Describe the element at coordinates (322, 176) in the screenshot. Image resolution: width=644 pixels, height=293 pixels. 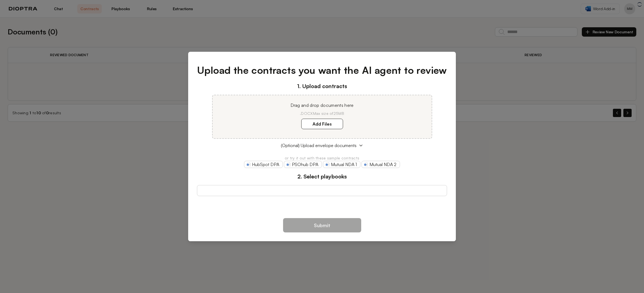
I see `h3: 2. Select playbooks` at that location.